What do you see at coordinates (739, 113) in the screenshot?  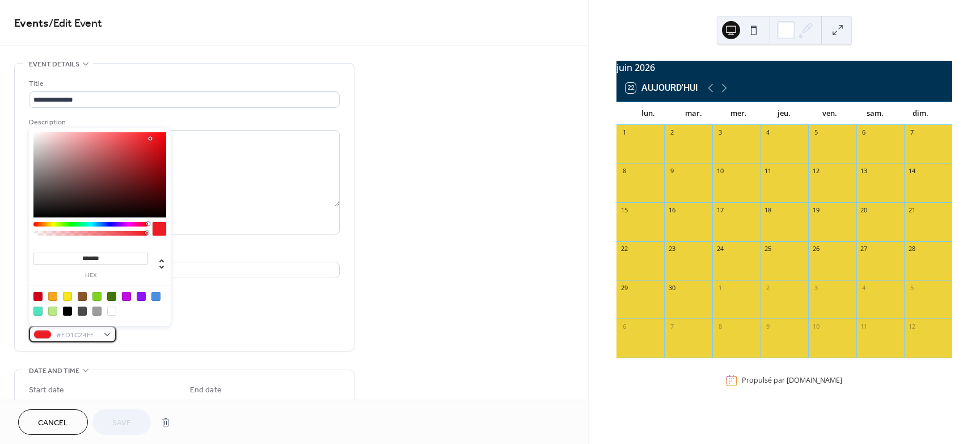 I see `div: mer.` at bounding box center [739, 113].